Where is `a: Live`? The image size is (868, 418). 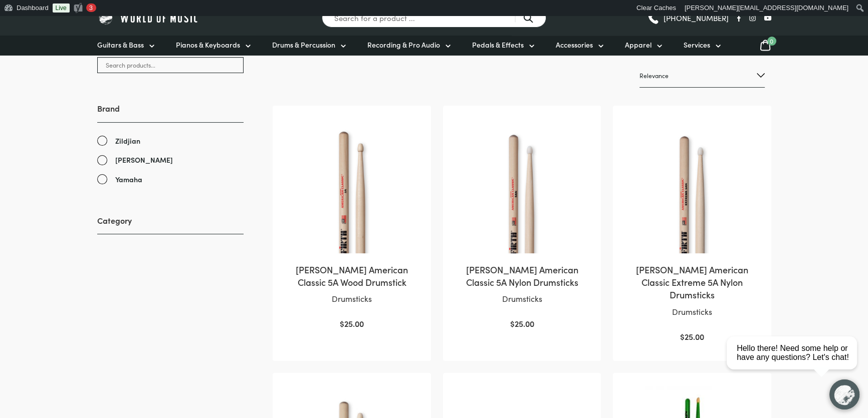
a: Live is located at coordinates (61, 8).